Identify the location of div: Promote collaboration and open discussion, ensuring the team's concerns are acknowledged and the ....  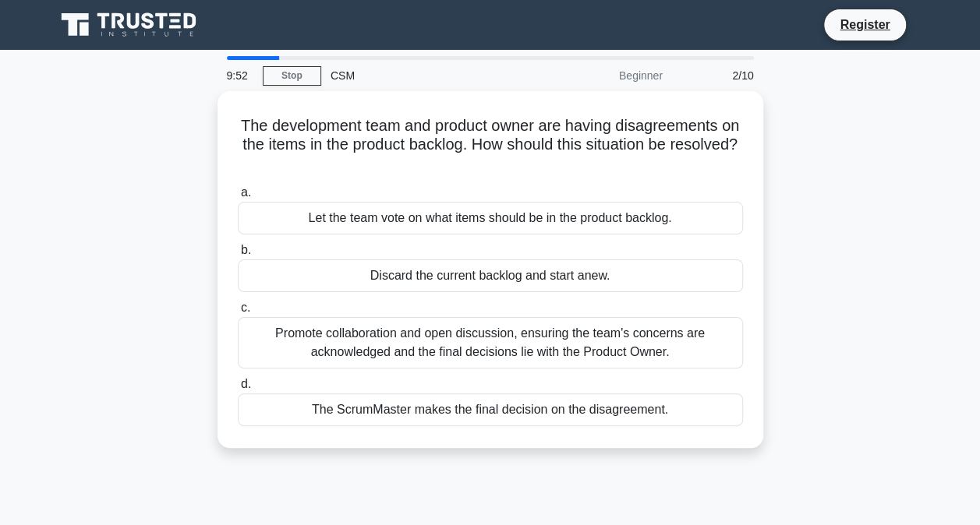
(490, 343).